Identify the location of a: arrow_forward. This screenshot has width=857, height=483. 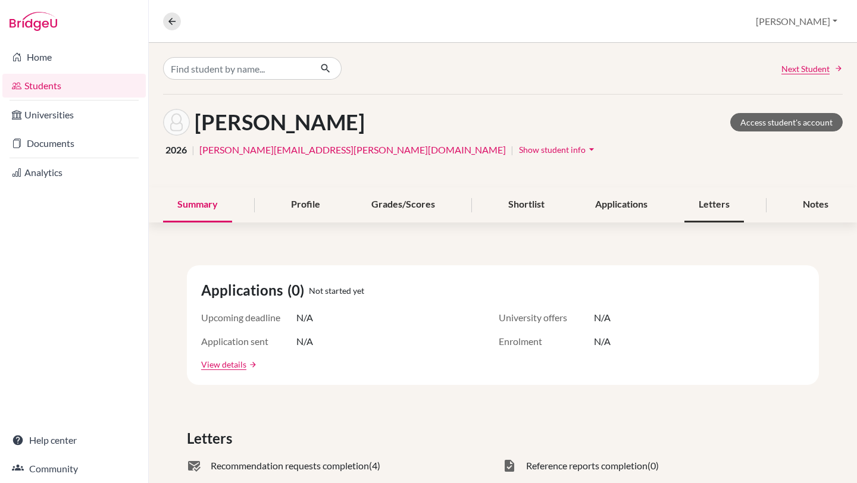
(252, 365).